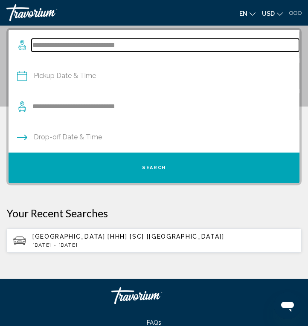 This screenshot has width=308, height=326. I want to click on button: Change currency, so click(272, 13).